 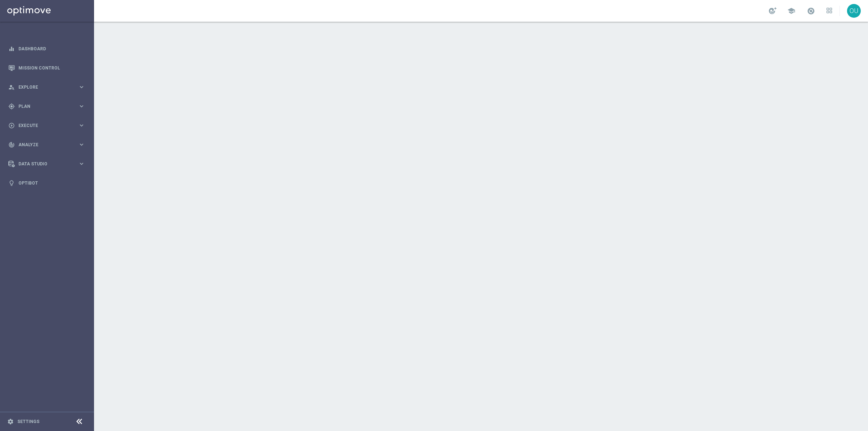 What do you see at coordinates (28, 422) in the screenshot?
I see `a: Settings` at bounding box center [28, 422].